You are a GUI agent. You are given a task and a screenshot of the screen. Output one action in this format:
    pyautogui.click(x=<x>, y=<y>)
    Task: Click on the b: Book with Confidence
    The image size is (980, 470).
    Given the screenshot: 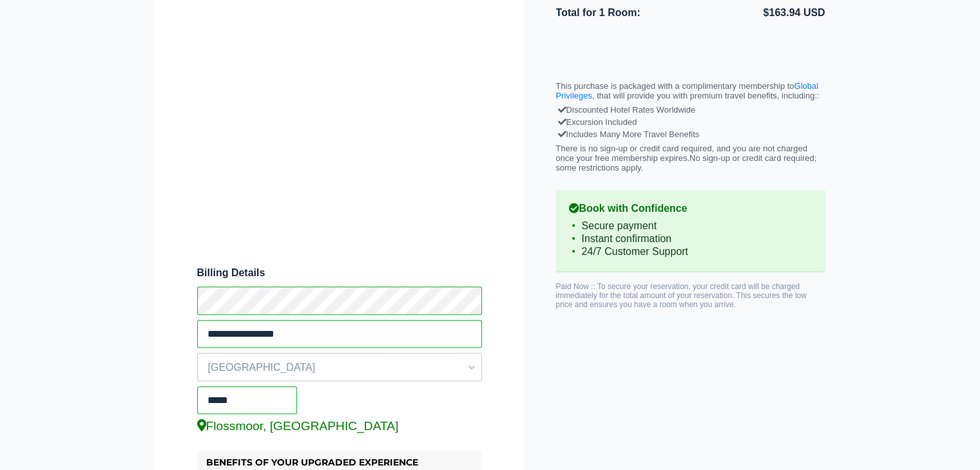 What is the action you would take?
    pyautogui.click(x=691, y=209)
    